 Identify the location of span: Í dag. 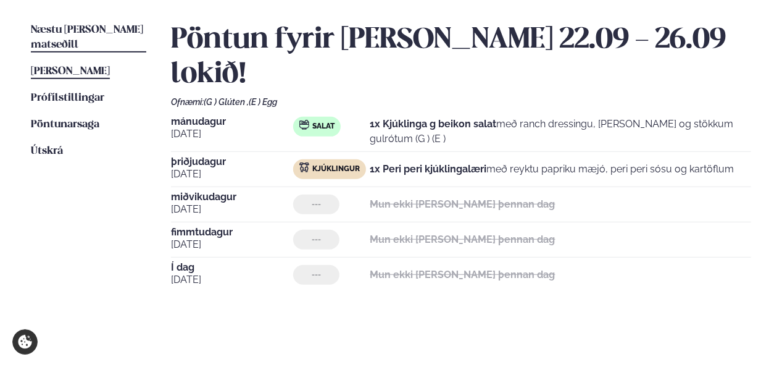
(232, 267).